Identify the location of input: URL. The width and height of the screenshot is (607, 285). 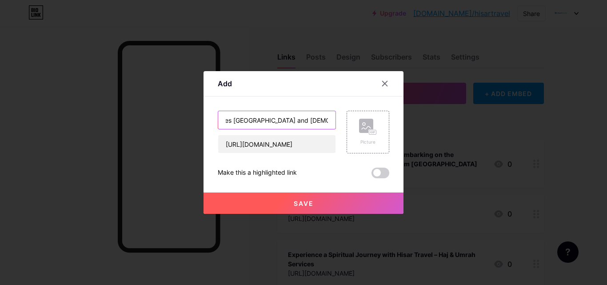
(277, 144).